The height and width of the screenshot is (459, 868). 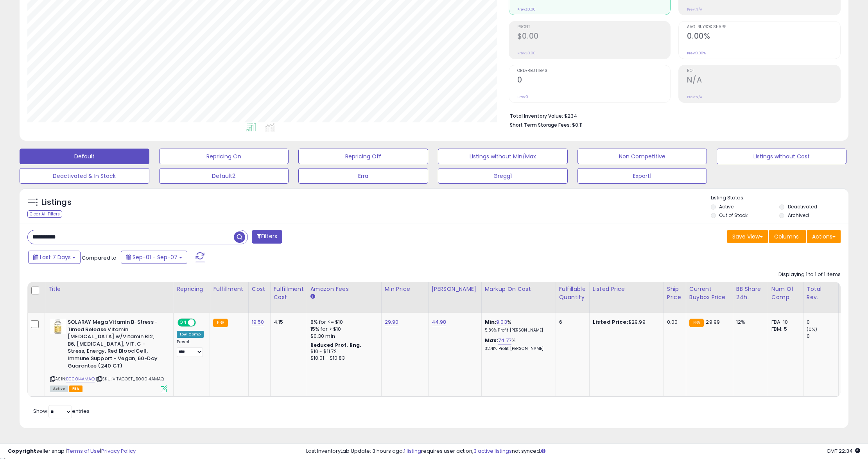 What do you see at coordinates (594, 81) in the screenshot?
I see `h2: 0` at bounding box center [594, 81].